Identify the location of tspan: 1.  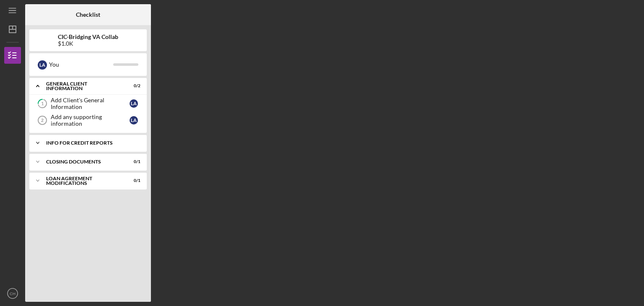
(42, 104).